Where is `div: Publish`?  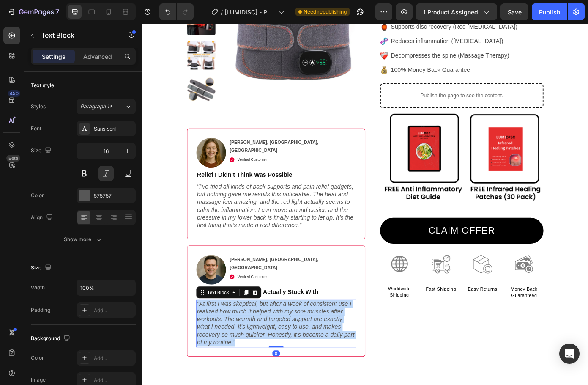
div: Publish is located at coordinates (549, 12).